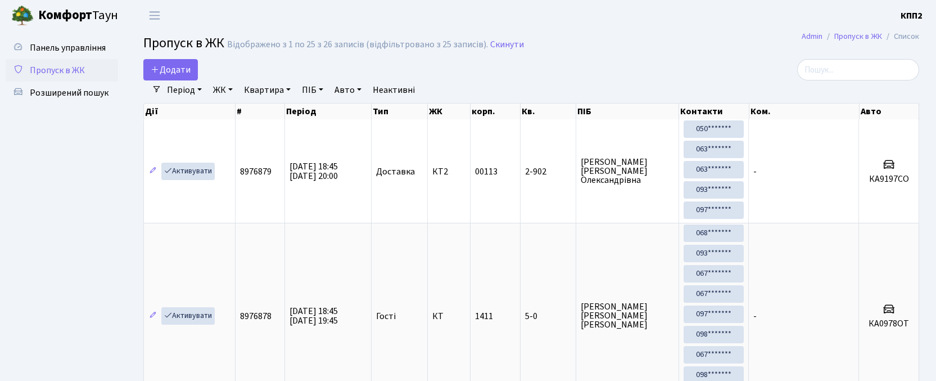 The image size is (936, 381). Describe the element at coordinates (449, 316) in the screenshot. I see `span: КТ` at that location.